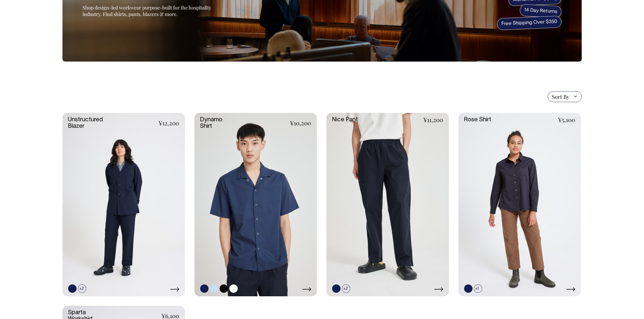 The image size is (644, 319). I want to click on span: Shop design-led workwear purpose-built for the hospitality industry. Find shirts, pants, blazers ..., so click(147, 11).